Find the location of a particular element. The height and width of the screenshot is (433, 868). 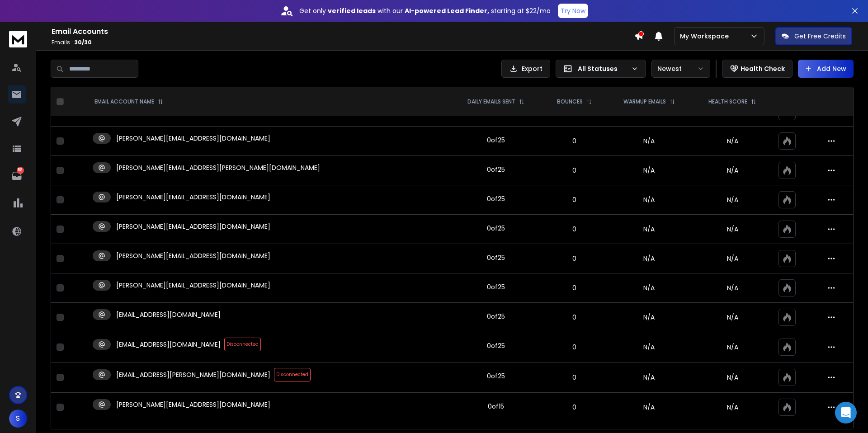

p: Get only with our starting at $22/mo is located at coordinates (425, 11).